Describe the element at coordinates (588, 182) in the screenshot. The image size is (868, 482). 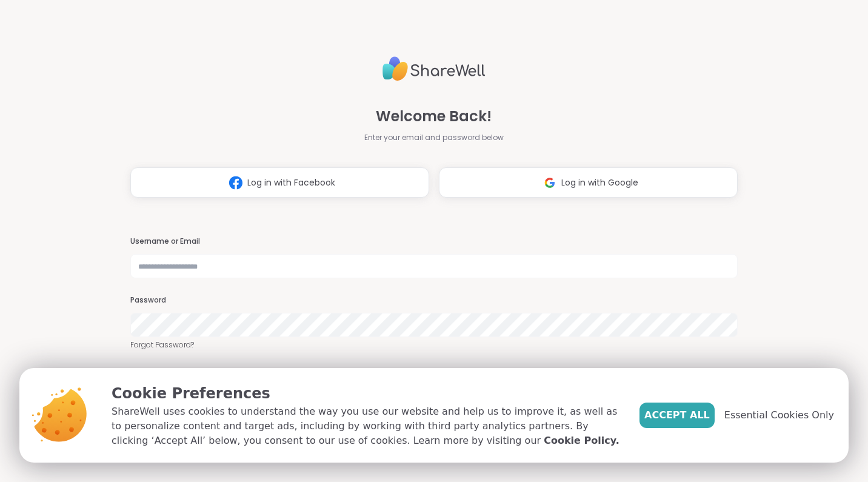
I see `button: Log in with Google` at that location.